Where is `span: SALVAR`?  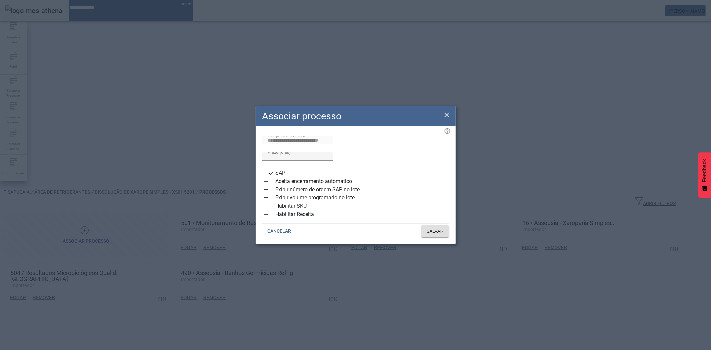 span: SALVAR is located at coordinates (435, 231).